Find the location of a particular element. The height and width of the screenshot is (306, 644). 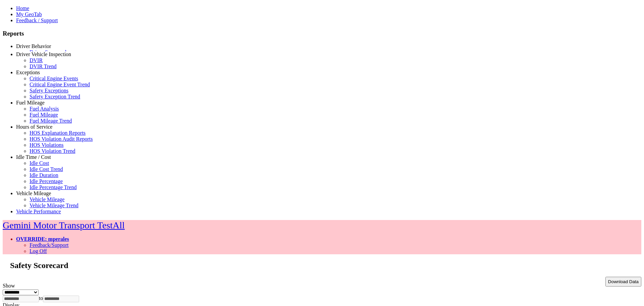

a: HOS Violation Trend is located at coordinates (53, 151).